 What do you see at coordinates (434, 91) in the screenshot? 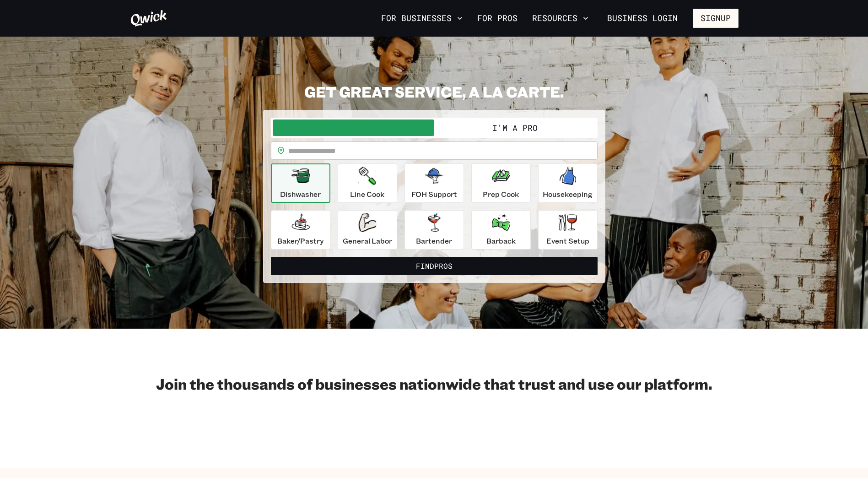
I see `h2: GET GREAT SERVICE, A LA CARTE.` at bounding box center [434, 91].